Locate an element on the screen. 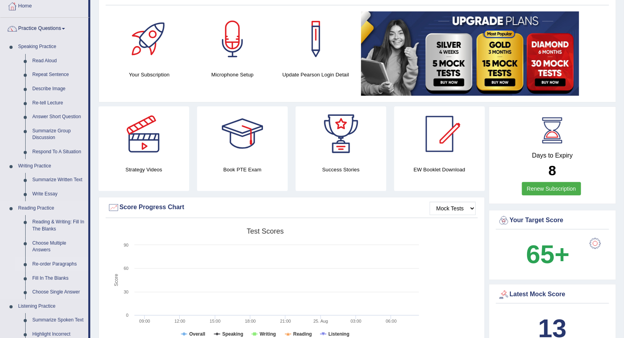 The height and width of the screenshot is (338, 624). tspan: Writing is located at coordinates (268, 334).